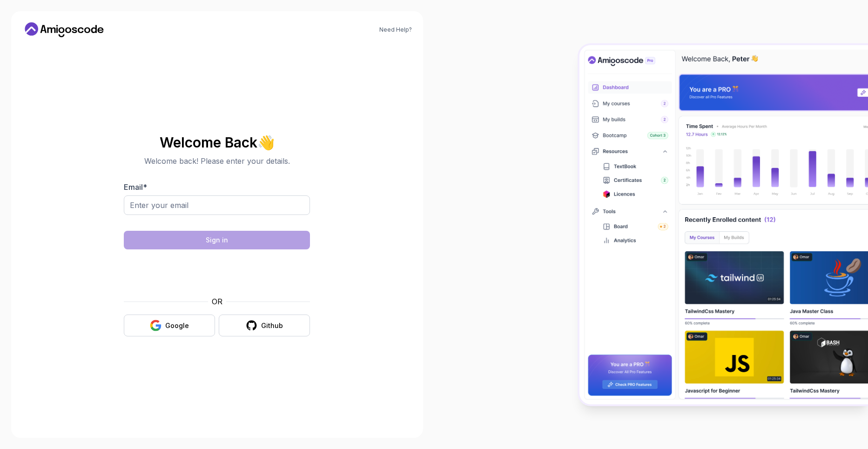 The image size is (868, 449). Describe the element at coordinates (64, 30) in the screenshot. I see `a: Home link` at that location.